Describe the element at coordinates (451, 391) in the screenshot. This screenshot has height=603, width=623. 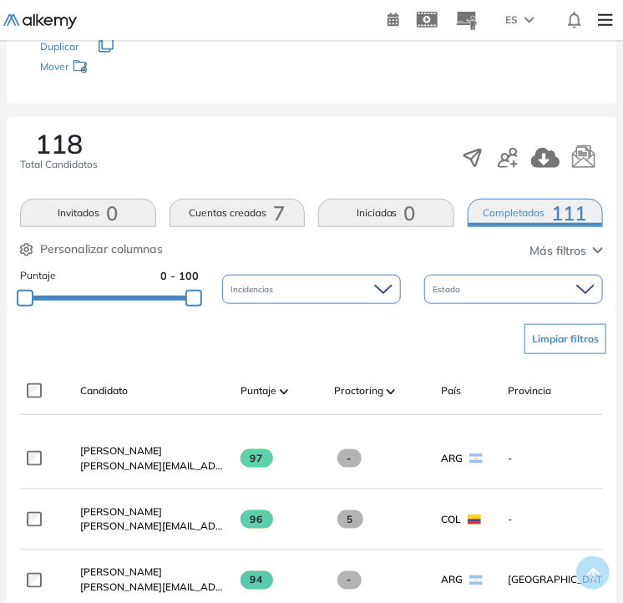
I see `span: País` at that location.